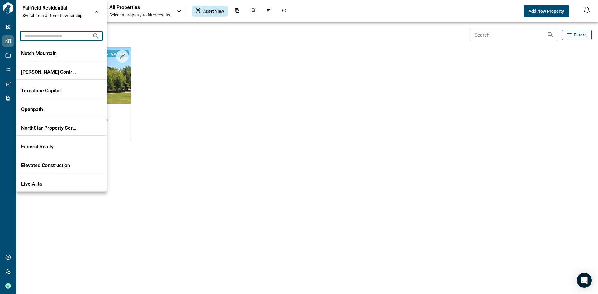 Image resolution: width=598 pixels, height=294 pixels. Describe the element at coordinates (49, 147) in the screenshot. I see `p: Federal Realty` at that location.